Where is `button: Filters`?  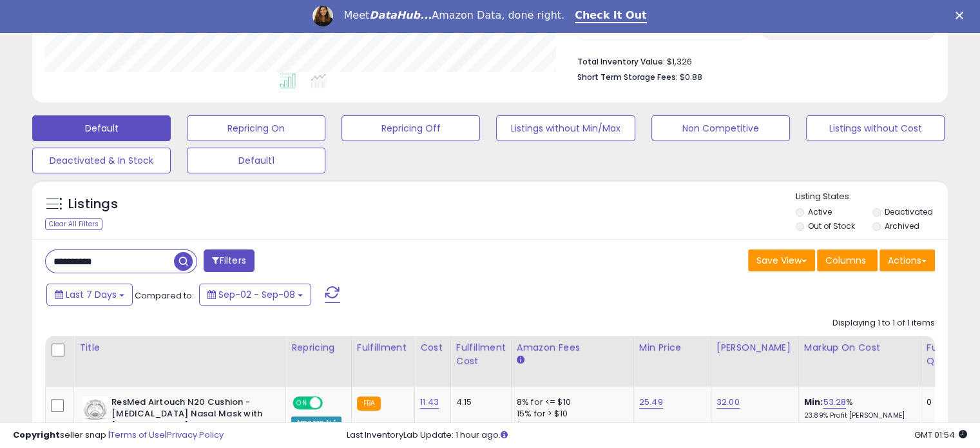
button: Filters is located at coordinates (228, 261).